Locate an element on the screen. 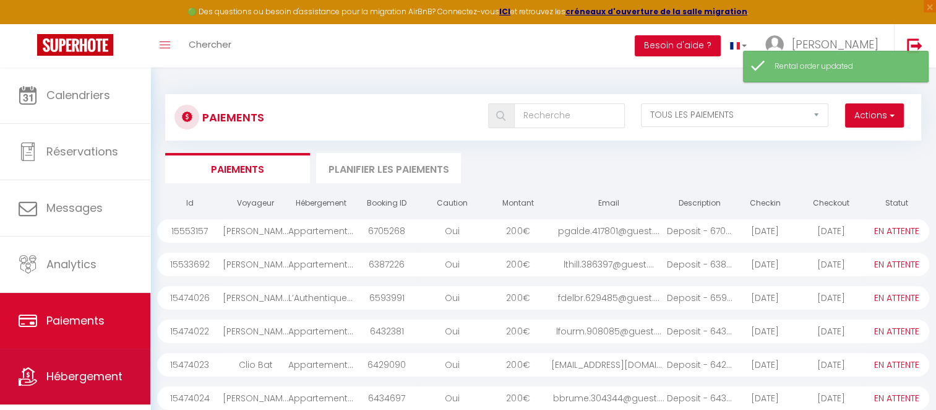 The width and height of the screenshot is (936, 410). h3: Paiements is located at coordinates (233, 117).